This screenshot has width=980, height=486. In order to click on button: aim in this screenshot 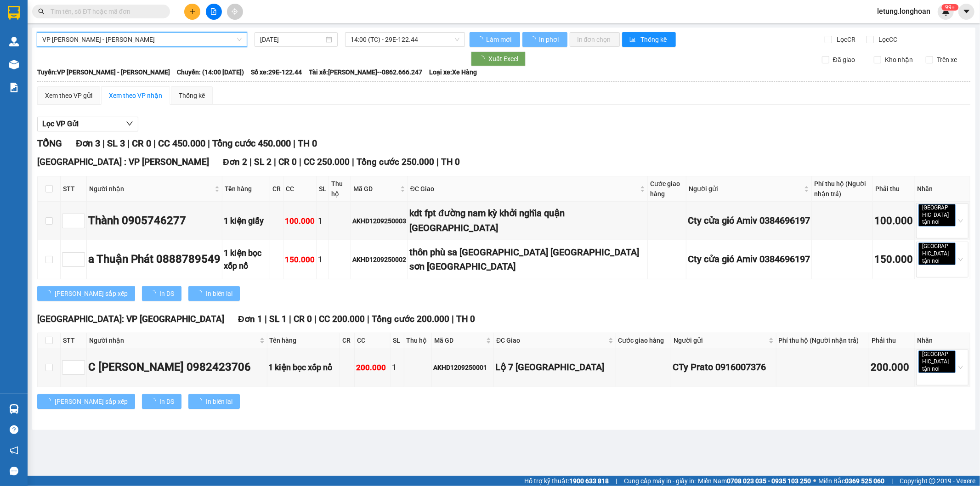, I will do `click(235, 11)`.